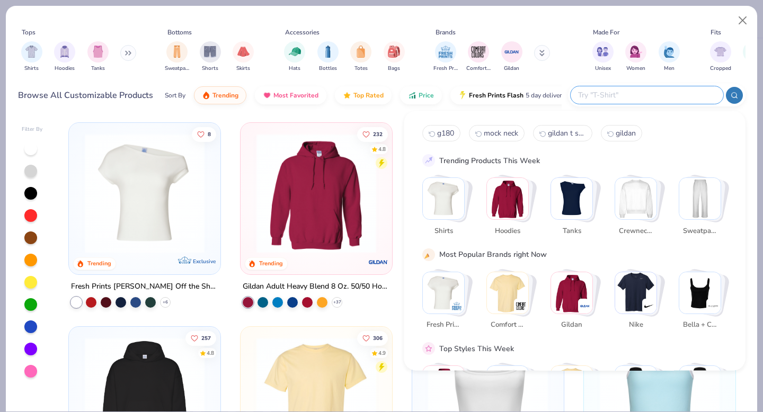 The width and height of the screenshot is (763, 412). I want to click on div: filter for Gildan, so click(512, 57).